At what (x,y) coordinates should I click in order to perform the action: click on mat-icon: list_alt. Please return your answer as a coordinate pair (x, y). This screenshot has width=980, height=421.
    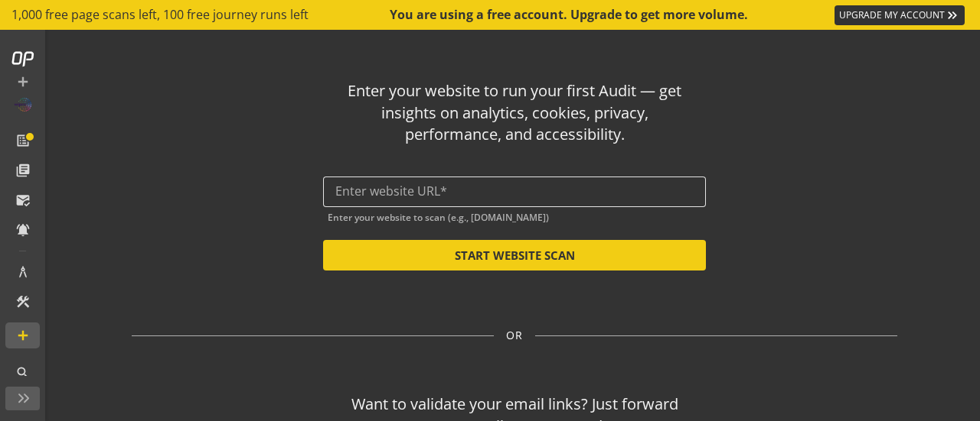
    Looking at the image, I should click on (23, 141).